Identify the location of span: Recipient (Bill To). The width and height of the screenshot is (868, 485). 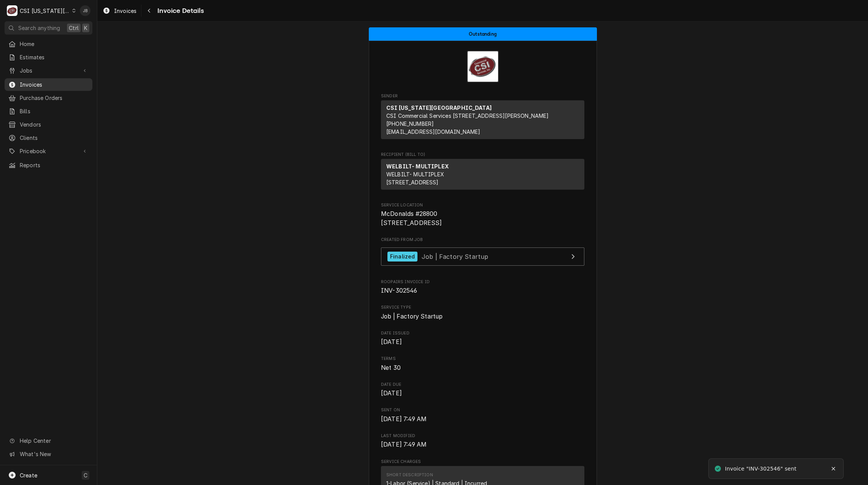
(483, 155).